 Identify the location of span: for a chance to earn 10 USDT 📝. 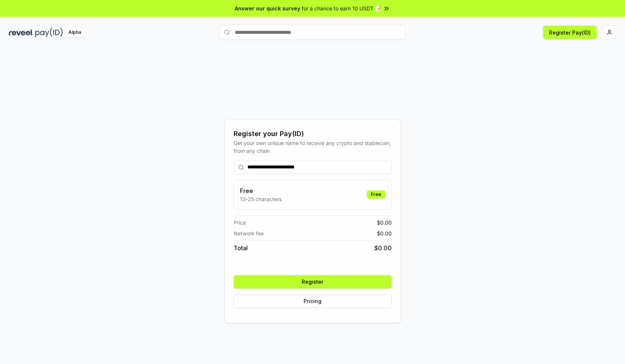
(341, 8).